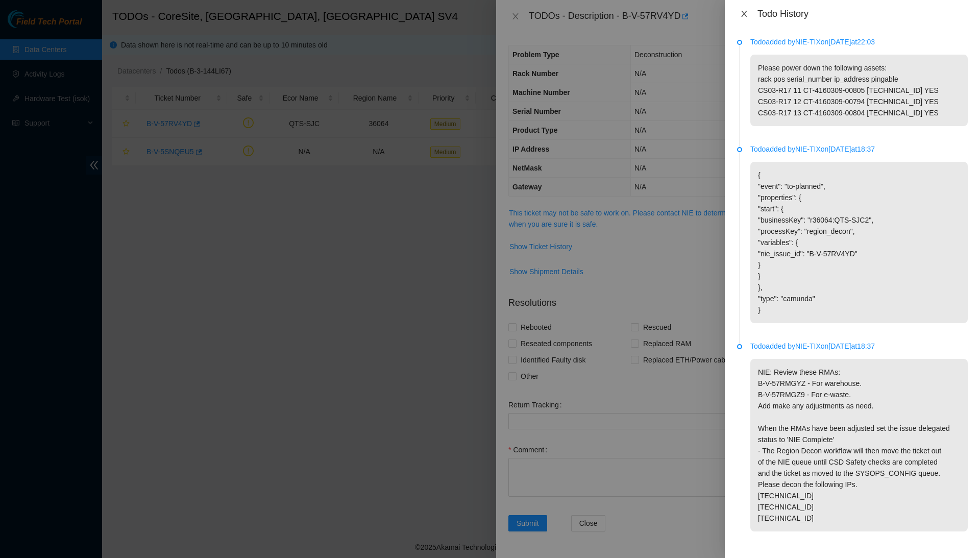 The height and width of the screenshot is (558, 980). What do you see at coordinates (744, 14) in the screenshot?
I see `button: Close` at bounding box center [744, 14].